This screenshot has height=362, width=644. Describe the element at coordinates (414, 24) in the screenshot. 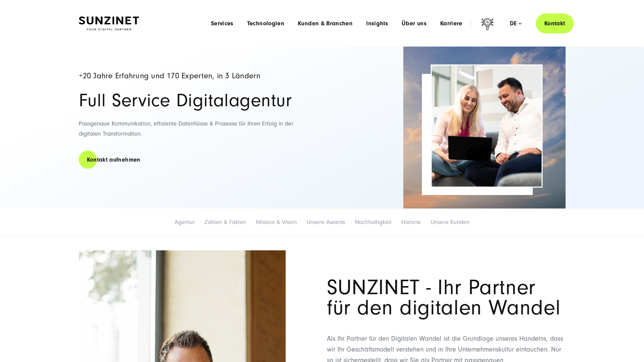

I see `a: Über uns` at that location.